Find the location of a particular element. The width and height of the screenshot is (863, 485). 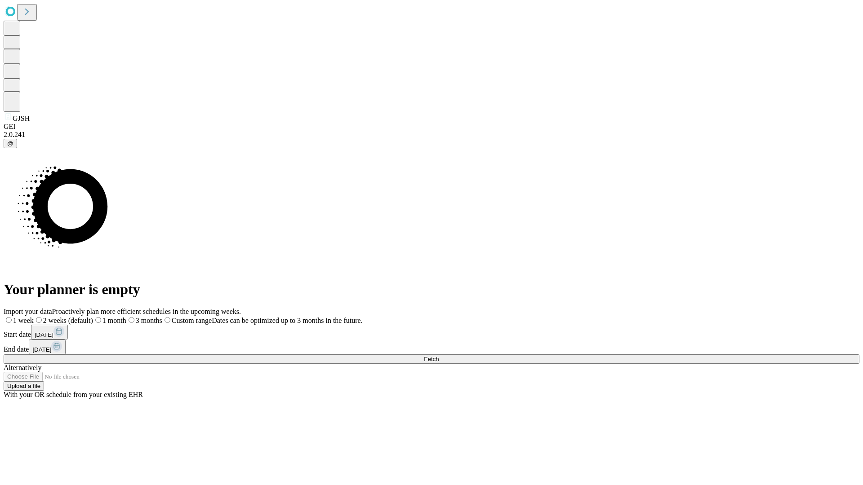

span: 3 months is located at coordinates (149, 320).